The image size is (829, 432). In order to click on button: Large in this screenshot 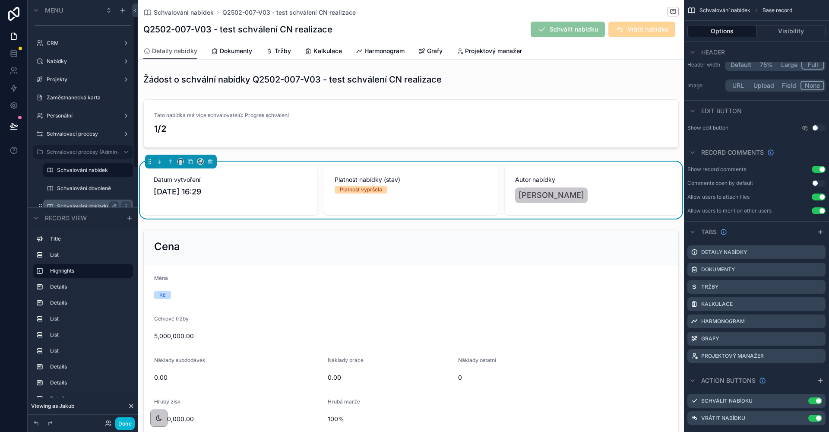, I will do `click(789, 65)`.